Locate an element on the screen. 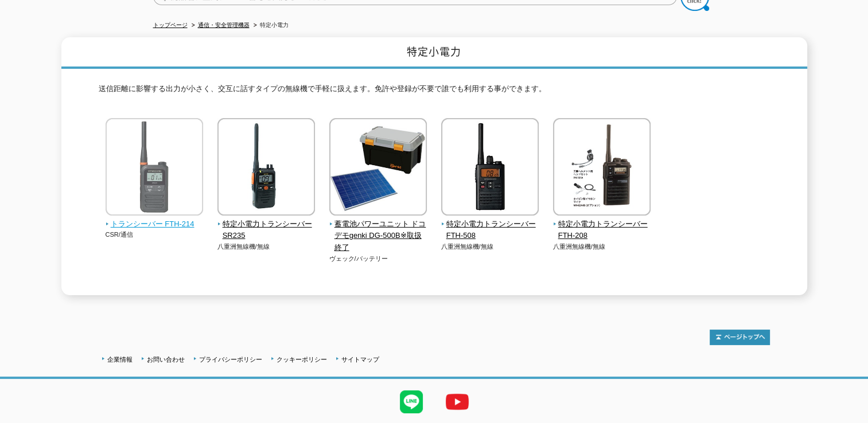 The width and height of the screenshot is (868, 423). span: 特定小電力トランシーバー FTH-208 is located at coordinates (602, 230).